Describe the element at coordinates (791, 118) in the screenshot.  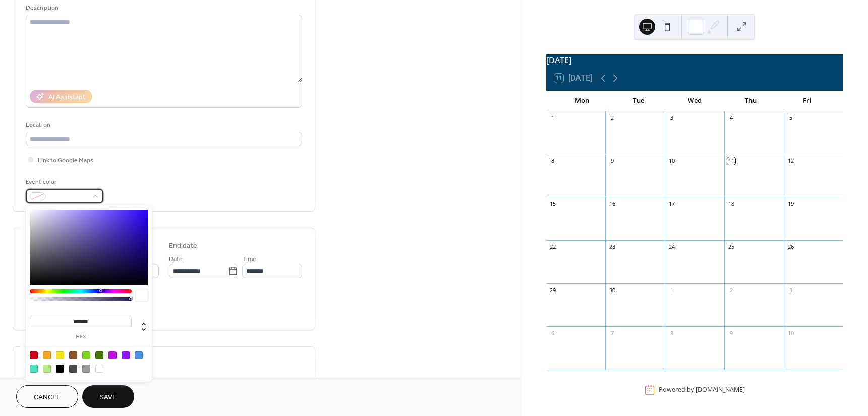
I see `div: 5` at that location.